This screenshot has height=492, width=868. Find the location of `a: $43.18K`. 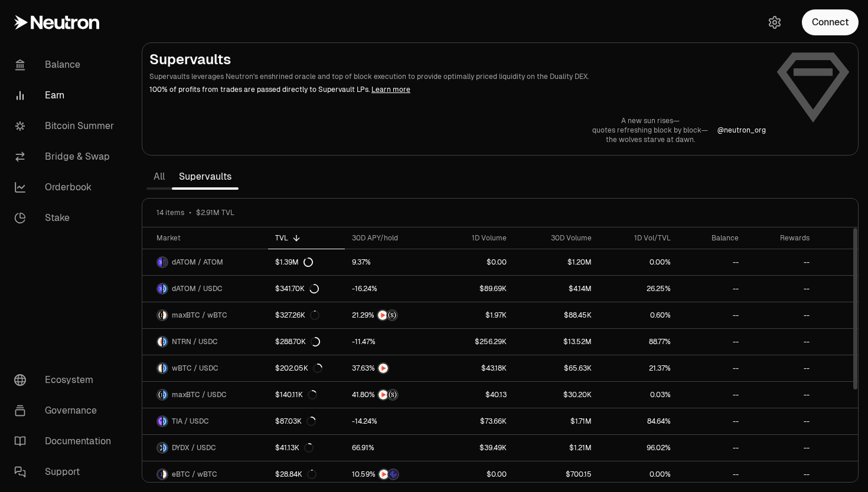

a: $43.18K is located at coordinates (475, 368).